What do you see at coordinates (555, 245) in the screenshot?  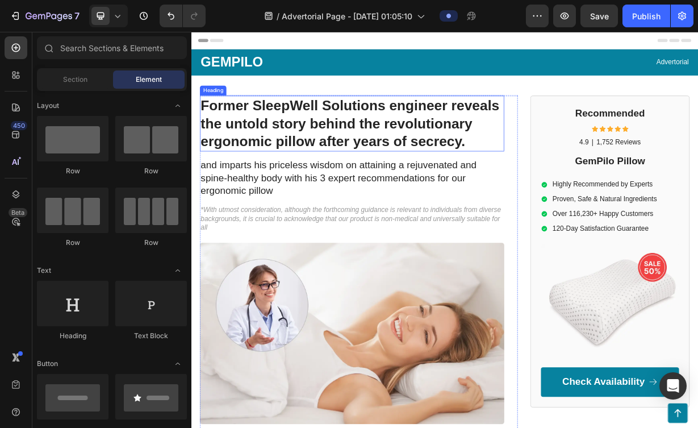 I see `p: Over 116,230+ Happy Customers` at bounding box center [555, 245].